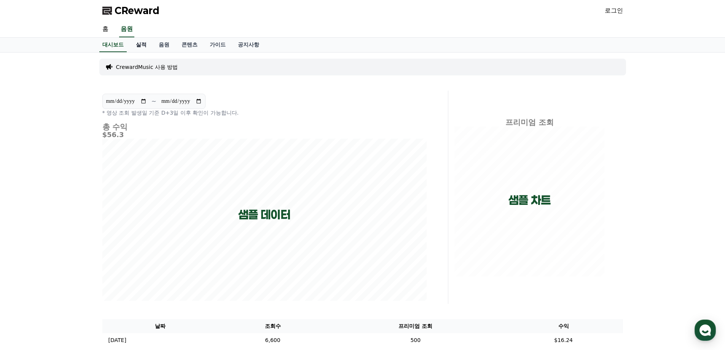 This screenshot has width=725, height=350. Describe the element at coordinates (147, 67) in the screenshot. I see `a: CrewardMusic 사용 방법` at that location.